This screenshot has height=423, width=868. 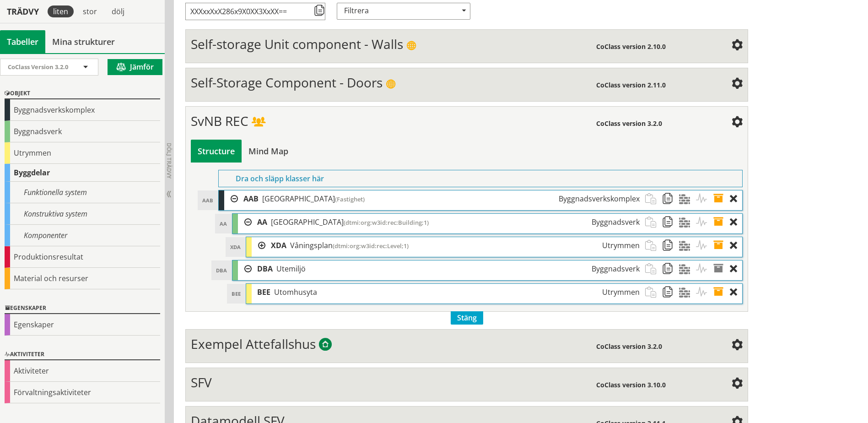 What do you see at coordinates (90, 11) in the screenshot?
I see `div: stor` at bounding box center [90, 11].